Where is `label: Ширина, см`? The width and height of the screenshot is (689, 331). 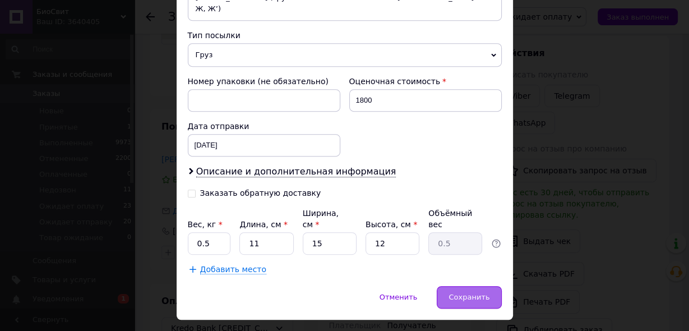
label: Ширина, см is located at coordinates (321, 219).